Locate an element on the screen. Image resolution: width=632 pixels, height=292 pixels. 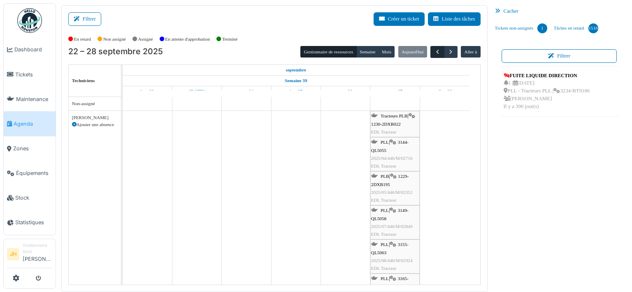
span: Zones is located at coordinates (32, 148).